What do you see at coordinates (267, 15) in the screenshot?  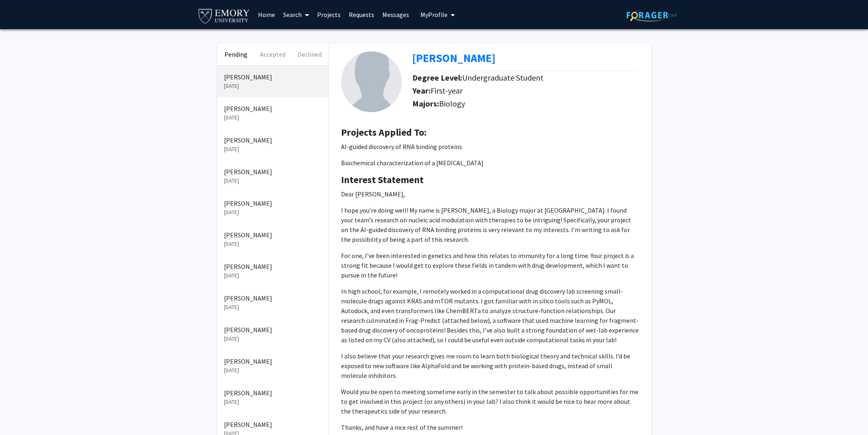 I see `a: Home` at bounding box center [267, 15].